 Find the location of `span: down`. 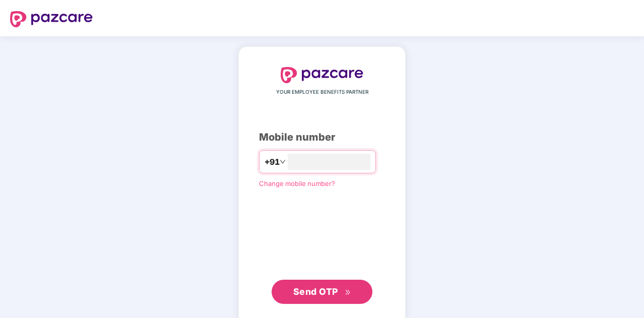

span: down is located at coordinates (283, 162).